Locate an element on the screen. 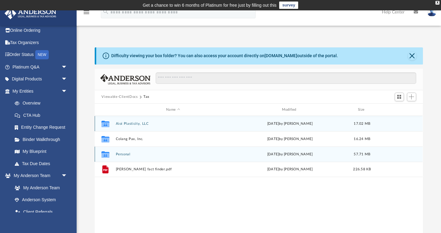 This screenshot has height=233, width=441. a: Platinum Q&Aarrow_drop_down is located at coordinates (40, 67).